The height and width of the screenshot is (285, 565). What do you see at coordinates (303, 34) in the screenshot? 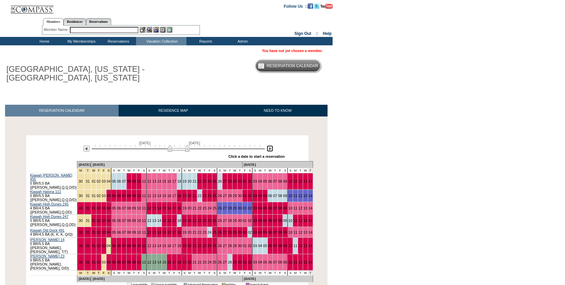
I see `a: Sign Out` at bounding box center [303, 34].